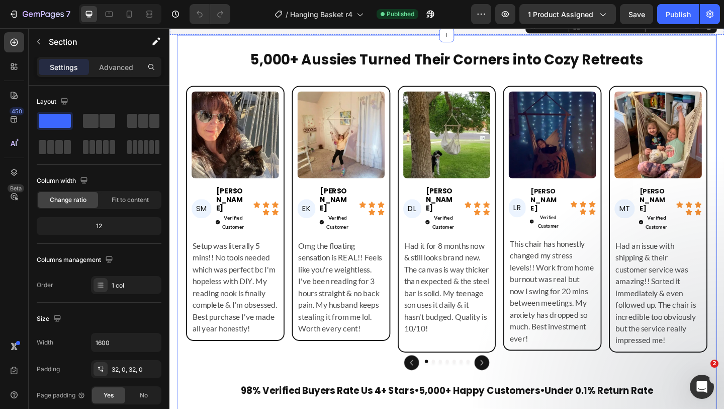  Describe the element at coordinates (53, 102) in the screenshot. I see `div: Layout` at that location.